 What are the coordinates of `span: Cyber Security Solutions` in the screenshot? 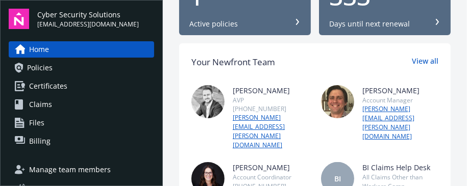 It's located at (88, 14).